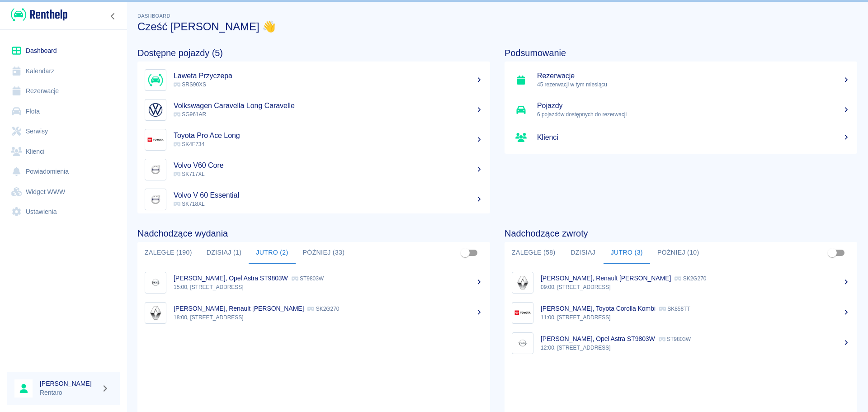 Image resolution: width=868 pixels, height=412 pixels. I want to click on h5: Pojazdy, so click(694, 105).